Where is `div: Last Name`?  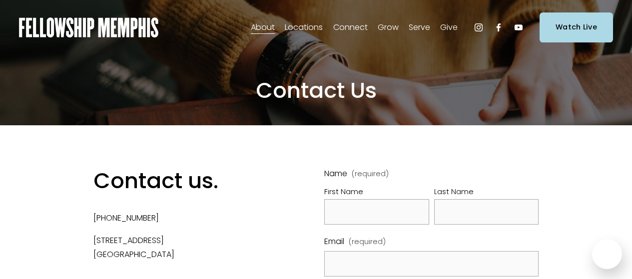
div: Last Name is located at coordinates (486, 192).